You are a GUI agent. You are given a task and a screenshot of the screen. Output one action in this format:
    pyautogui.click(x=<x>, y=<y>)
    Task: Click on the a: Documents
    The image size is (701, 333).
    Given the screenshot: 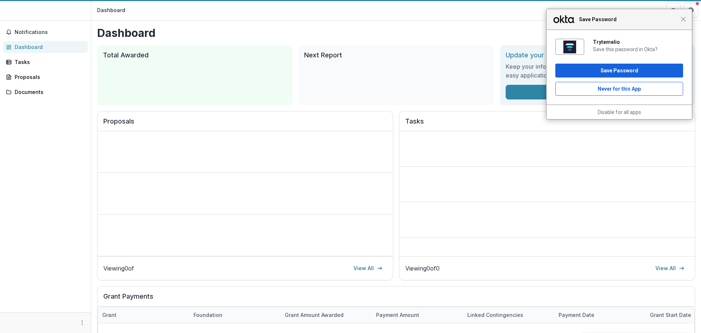 What is the action you would take?
    pyautogui.click(x=45, y=92)
    